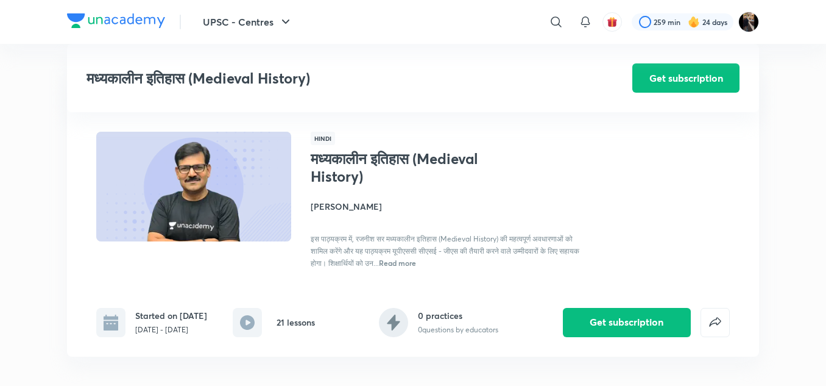  What do you see at coordinates (612, 22) in the screenshot?
I see `img: avatar` at bounding box center [612, 22].